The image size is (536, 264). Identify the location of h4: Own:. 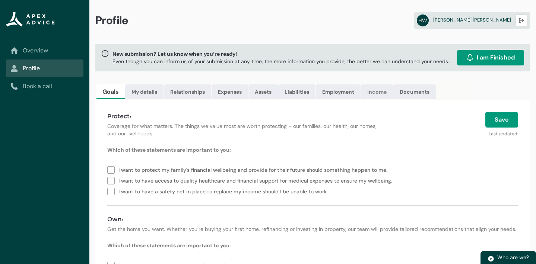
(313, 220).